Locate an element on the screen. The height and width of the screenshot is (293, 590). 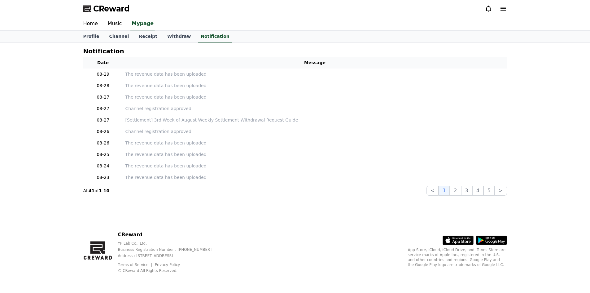
a: Privacy Policy is located at coordinates (168, 265).